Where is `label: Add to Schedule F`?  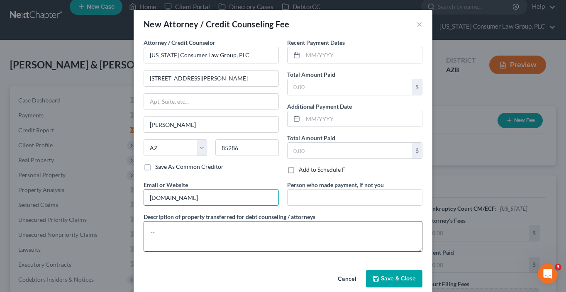
label: Add to Schedule F is located at coordinates (322, 170).